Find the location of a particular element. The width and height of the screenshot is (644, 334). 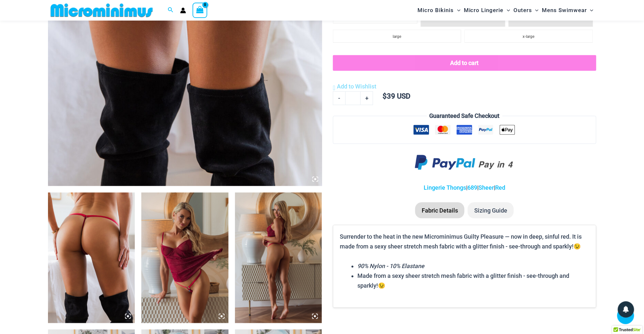

li: Sizing Guide is located at coordinates (490, 211).